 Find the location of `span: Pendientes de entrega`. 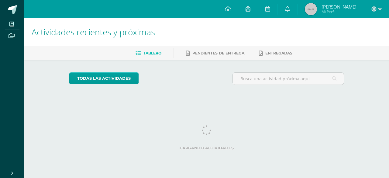

span: Pendientes de entrega is located at coordinates (218, 53).